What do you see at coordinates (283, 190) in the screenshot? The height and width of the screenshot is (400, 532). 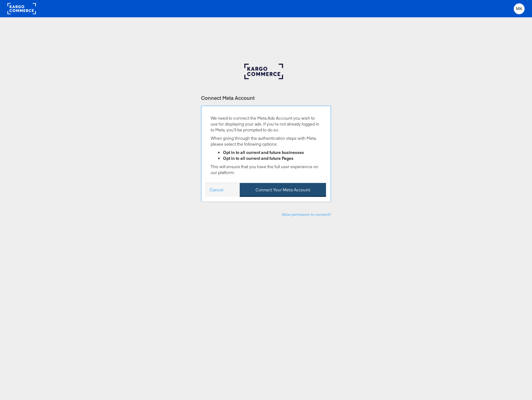 I see `button: Connect Your Meta Account` at bounding box center [283, 190].